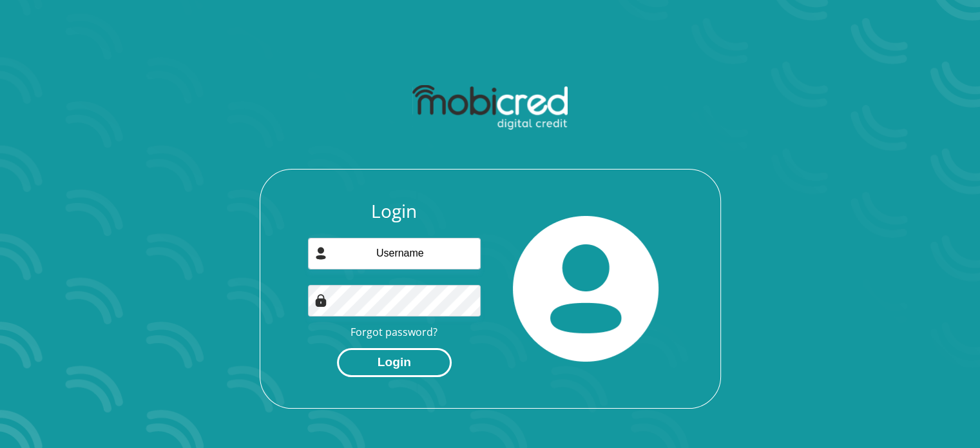 The width and height of the screenshot is (980, 448). I want to click on img: Image, so click(321, 301).